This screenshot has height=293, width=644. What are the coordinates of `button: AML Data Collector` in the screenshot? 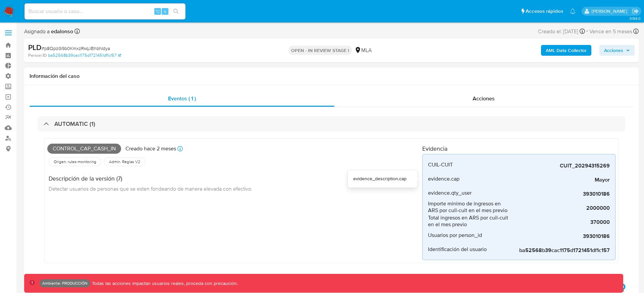 It's located at (566, 50).